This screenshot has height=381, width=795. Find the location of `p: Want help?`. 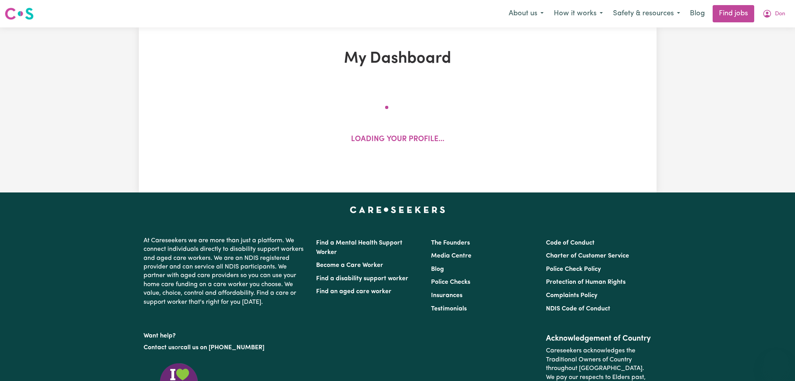

p: Want help? is located at coordinates (225, 335).